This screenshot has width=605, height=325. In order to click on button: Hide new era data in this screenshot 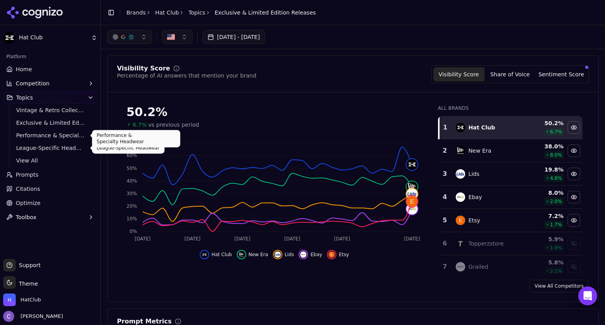, I will do `click(252, 255)`.